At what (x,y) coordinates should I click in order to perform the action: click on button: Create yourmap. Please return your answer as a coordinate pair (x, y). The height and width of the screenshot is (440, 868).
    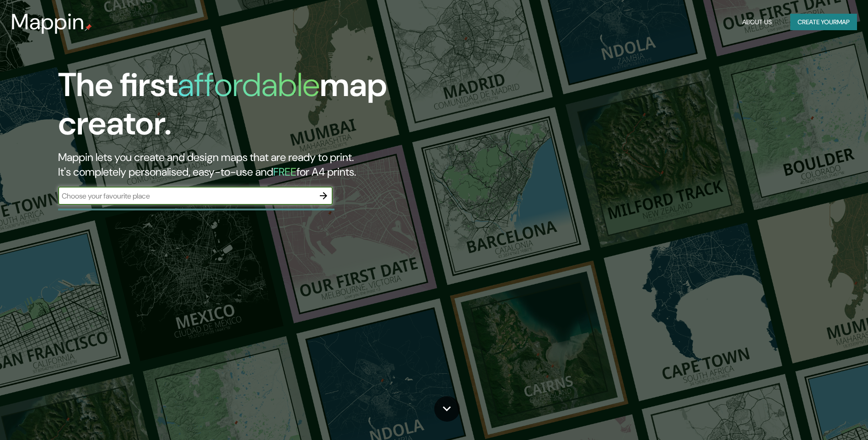
    Looking at the image, I should click on (824, 22).